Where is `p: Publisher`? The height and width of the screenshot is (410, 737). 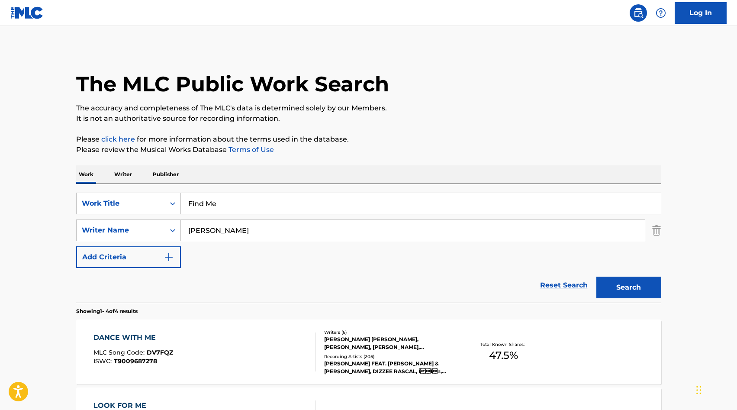 p: Publisher is located at coordinates (166, 174).